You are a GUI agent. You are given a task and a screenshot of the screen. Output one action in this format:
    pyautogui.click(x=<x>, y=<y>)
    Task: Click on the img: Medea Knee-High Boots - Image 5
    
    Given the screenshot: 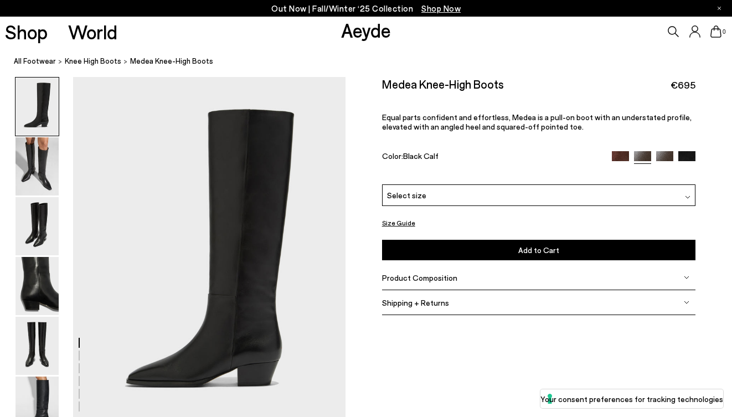 What is the action you would take?
    pyautogui.click(x=37, y=345)
    